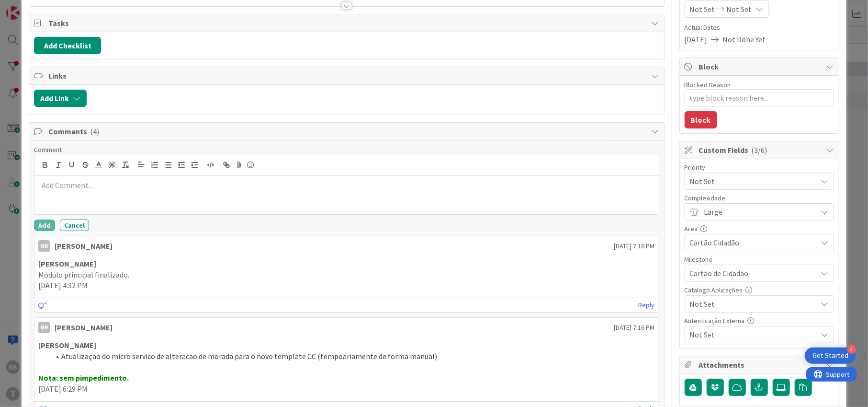 Image resolution: width=868 pixels, height=407 pixels. I want to click on button: Block, so click(701, 120).